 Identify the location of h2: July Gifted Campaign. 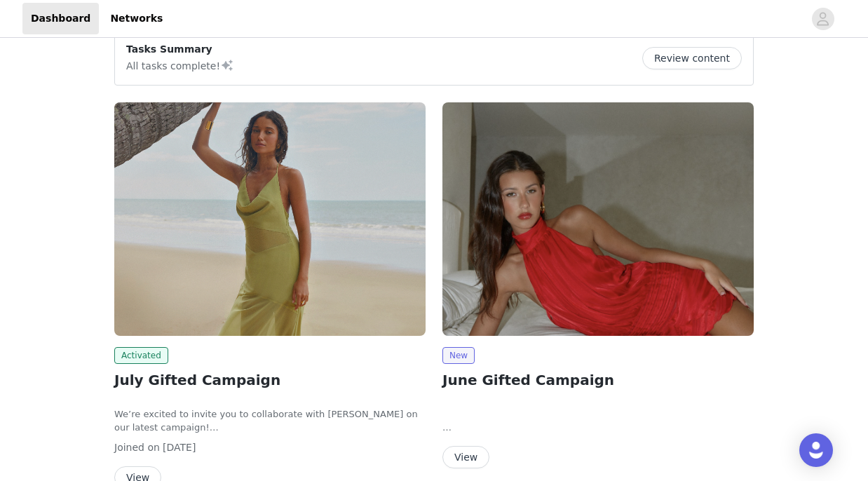
(270, 380).